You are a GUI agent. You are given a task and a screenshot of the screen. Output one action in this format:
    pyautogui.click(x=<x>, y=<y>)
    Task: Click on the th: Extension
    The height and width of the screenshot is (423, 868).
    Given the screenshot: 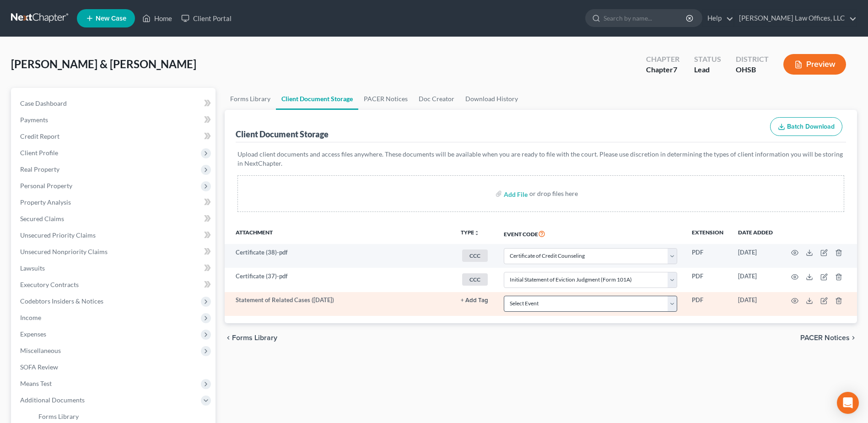 What is the action you would take?
    pyautogui.click(x=708, y=234)
    